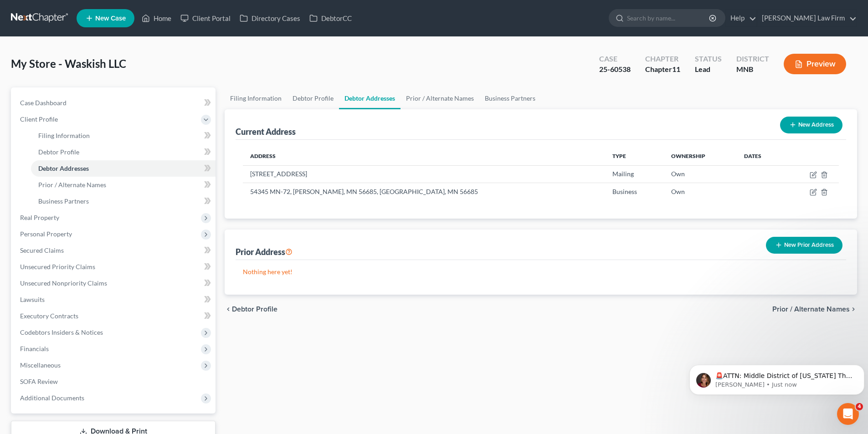 The height and width of the screenshot is (434, 868). I want to click on input: Search by name..., so click(668, 18).